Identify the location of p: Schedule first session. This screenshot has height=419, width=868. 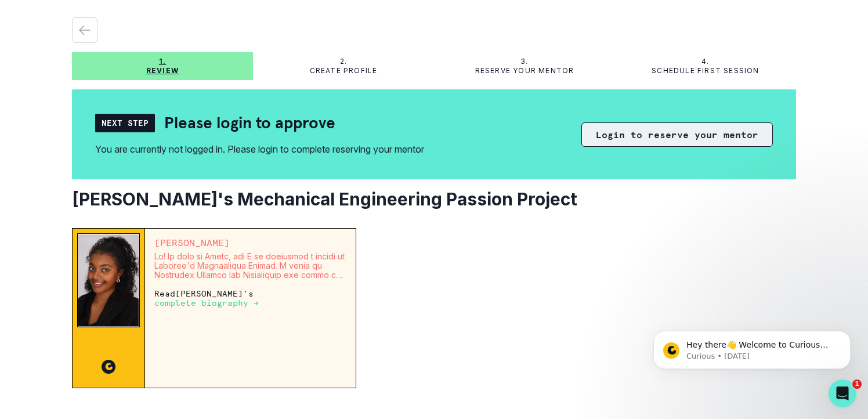
(705, 71).